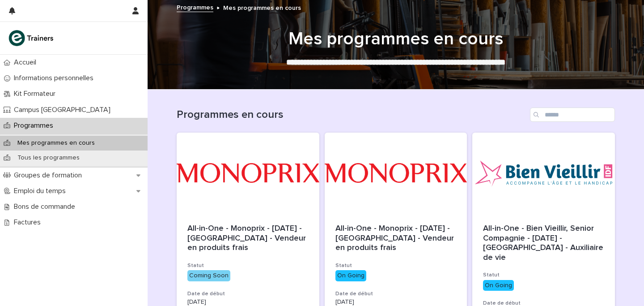 Image resolution: width=644 pixels, height=306 pixels. What do you see at coordinates (195, 7) in the screenshot?
I see `a: Programmes` at bounding box center [195, 7].